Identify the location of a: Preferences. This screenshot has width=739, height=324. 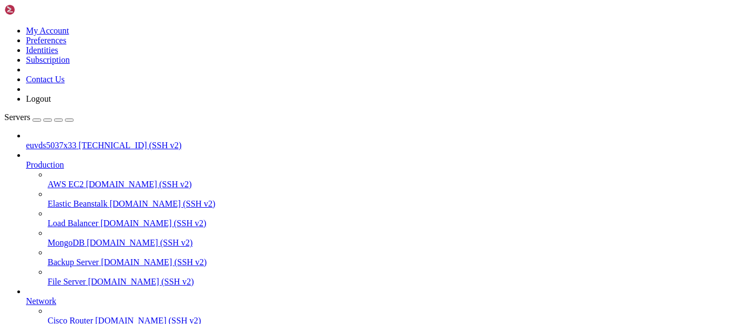
(46, 40).